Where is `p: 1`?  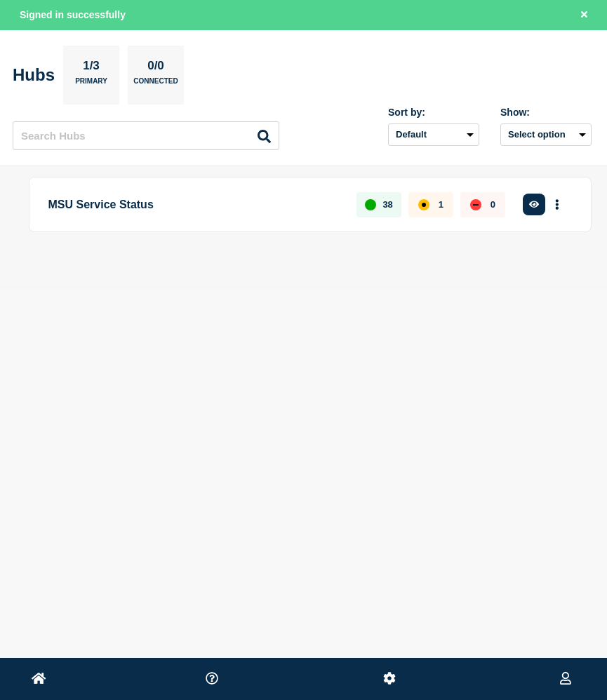
p: 1 is located at coordinates (440, 204).